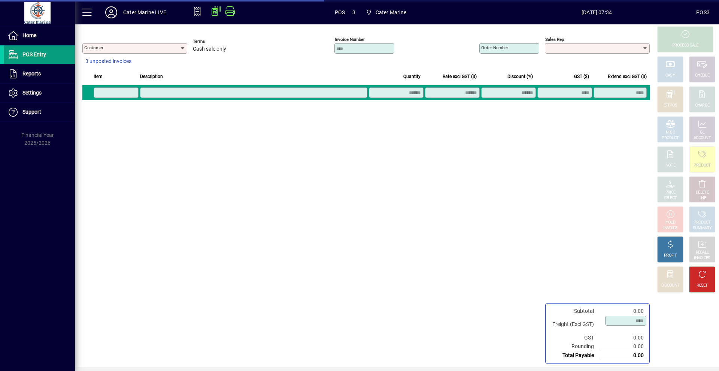 Image resolution: width=719 pixels, height=371 pixels. What do you see at coordinates (703, 132) in the screenshot?
I see `div: GL` at bounding box center [703, 132].